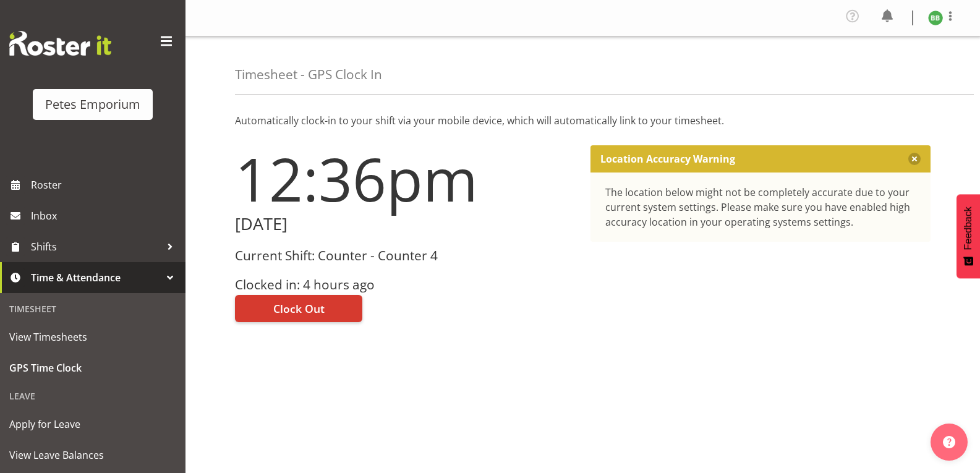 The width and height of the screenshot is (980, 473). What do you see at coordinates (105, 216) in the screenshot?
I see `span: Inbox` at bounding box center [105, 216].